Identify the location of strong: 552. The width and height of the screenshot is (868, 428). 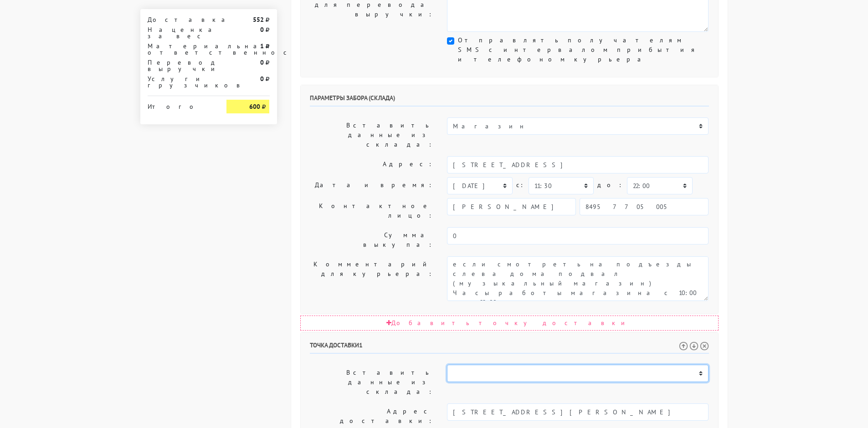
(258, 20).